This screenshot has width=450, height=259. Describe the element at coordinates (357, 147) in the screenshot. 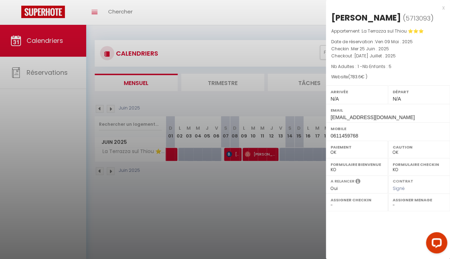

I see `label: Paiement` at that location.